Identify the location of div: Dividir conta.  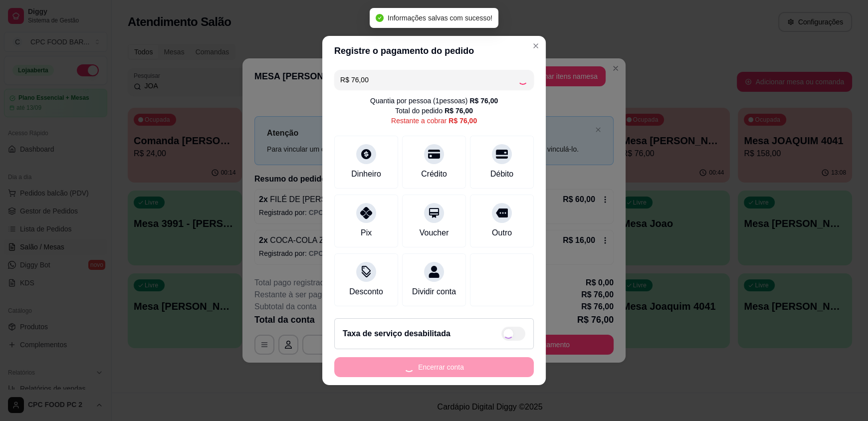
(434, 291).